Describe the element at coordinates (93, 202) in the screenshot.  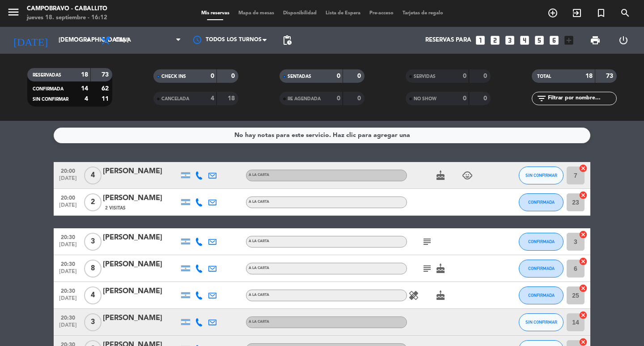
I see `span: 2` at that location.